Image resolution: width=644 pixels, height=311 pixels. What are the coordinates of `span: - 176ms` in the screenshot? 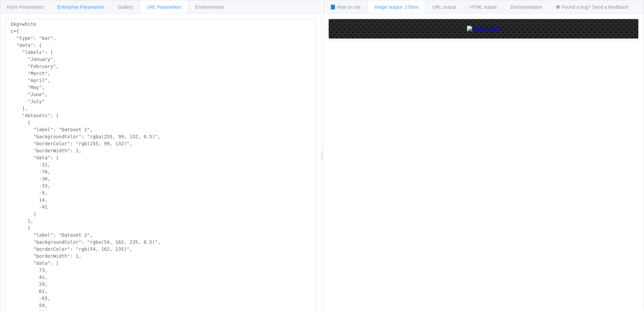 It's located at (410, 7).